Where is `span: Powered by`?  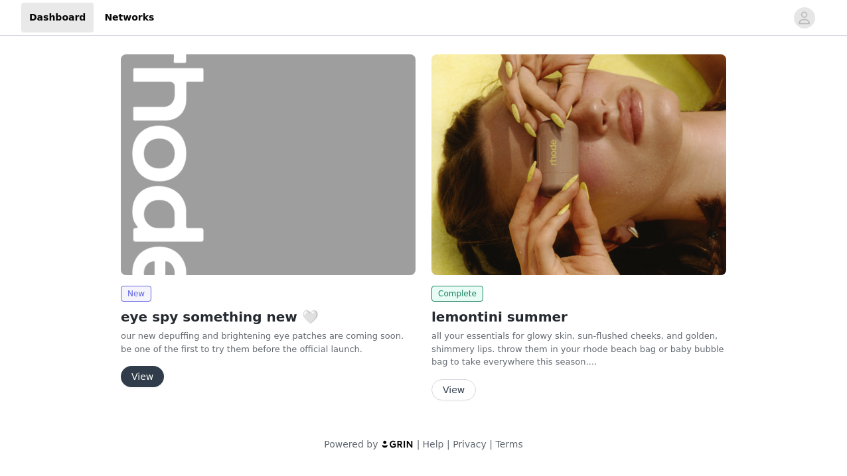 span: Powered by is located at coordinates (350, 445).